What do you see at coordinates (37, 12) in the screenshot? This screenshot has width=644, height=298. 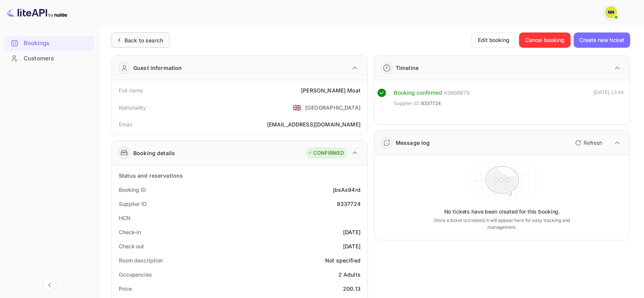 I see `img: LiteAPI logo` at bounding box center [37, 12].